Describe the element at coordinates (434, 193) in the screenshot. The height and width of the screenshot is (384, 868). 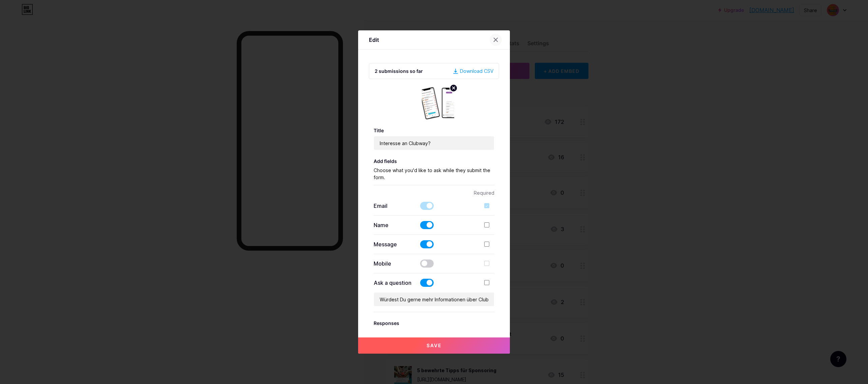
I see `p: Required` at that location.